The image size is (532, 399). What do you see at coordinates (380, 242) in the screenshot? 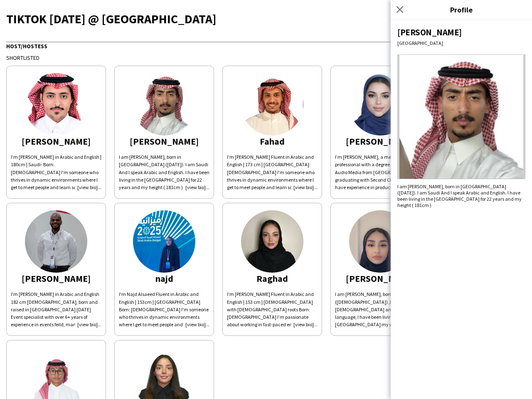
I see `img: thumb-65ef5c59ed7f7.jpeg` at bounding box center [380, 242].